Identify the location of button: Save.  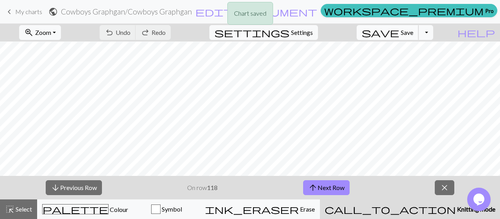
(388, 32).